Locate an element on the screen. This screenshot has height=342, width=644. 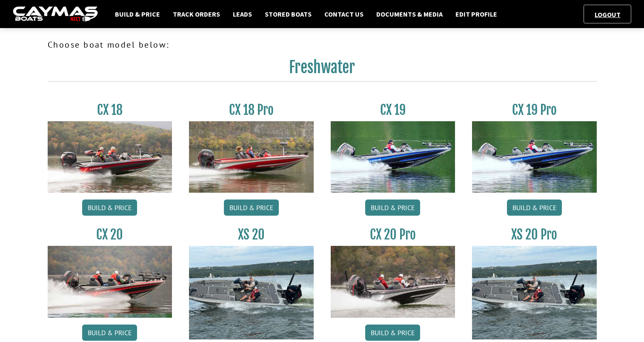
h3: CX 18 is located at coordinates (110, 110).